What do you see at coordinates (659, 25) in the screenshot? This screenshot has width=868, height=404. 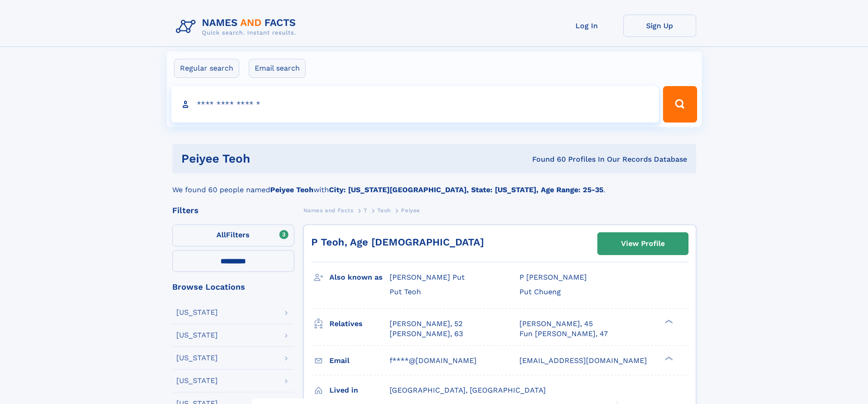 I see `a: Sign Up` at bounding box center [659, 25].